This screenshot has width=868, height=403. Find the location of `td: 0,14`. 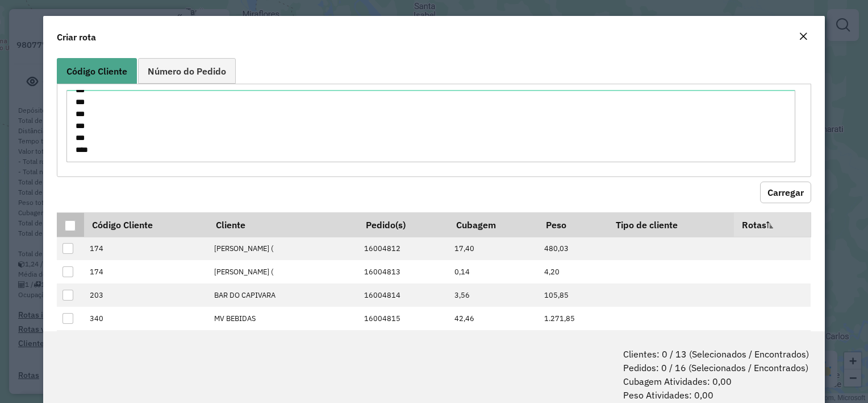

td: 0,14 is located at coordinates (493, 271).